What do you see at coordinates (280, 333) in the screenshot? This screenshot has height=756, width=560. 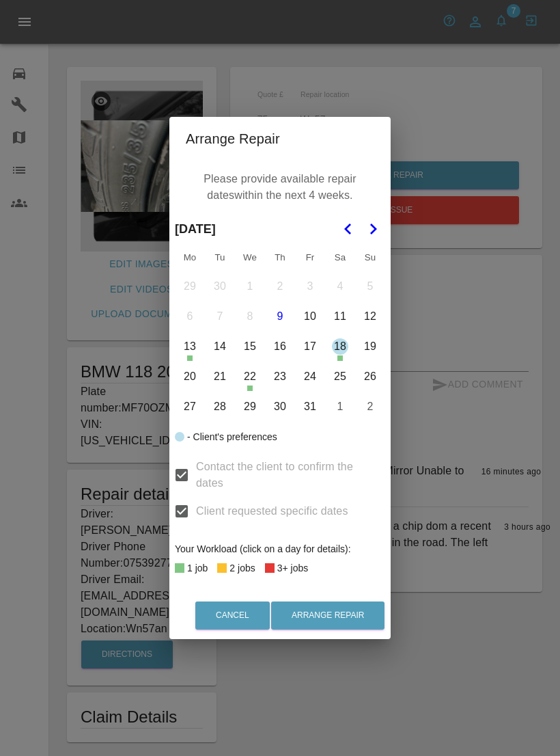 I see `table: October 2025` at bounding box center [280, 333].